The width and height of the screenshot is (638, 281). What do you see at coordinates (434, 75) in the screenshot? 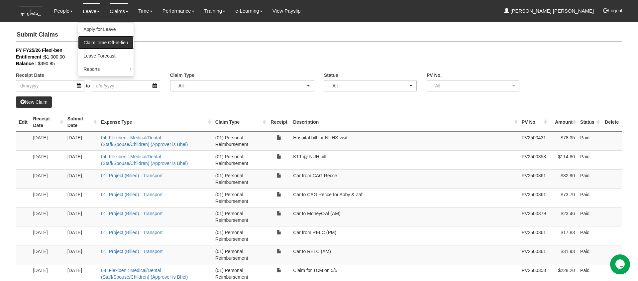
I see `label: PV No.` at bounding box center [434, 75].